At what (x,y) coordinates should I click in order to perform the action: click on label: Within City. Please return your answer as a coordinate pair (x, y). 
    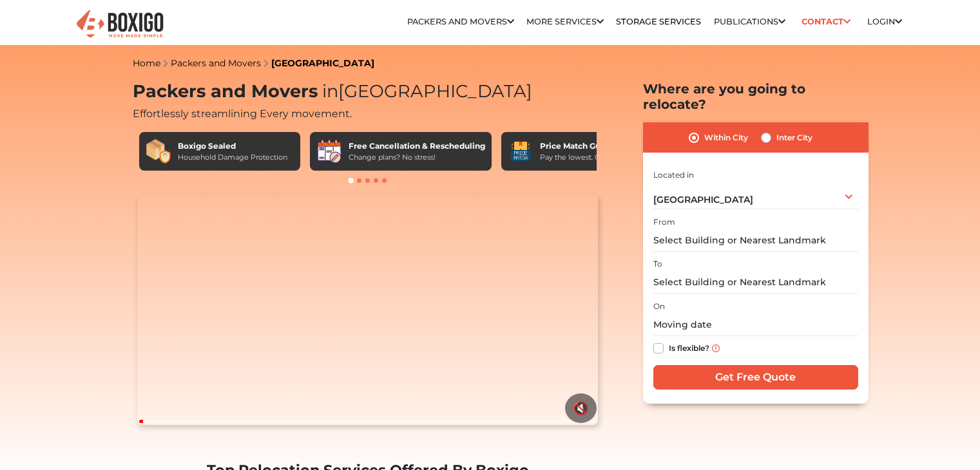
    Looking at the image, I should click on (726, 138).